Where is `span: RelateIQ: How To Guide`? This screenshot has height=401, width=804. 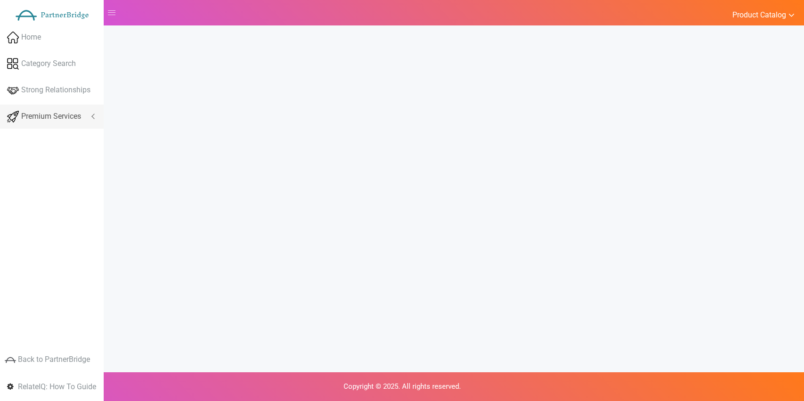 span: RelateIQ: How To Guide is located at coordinates (57, 386).